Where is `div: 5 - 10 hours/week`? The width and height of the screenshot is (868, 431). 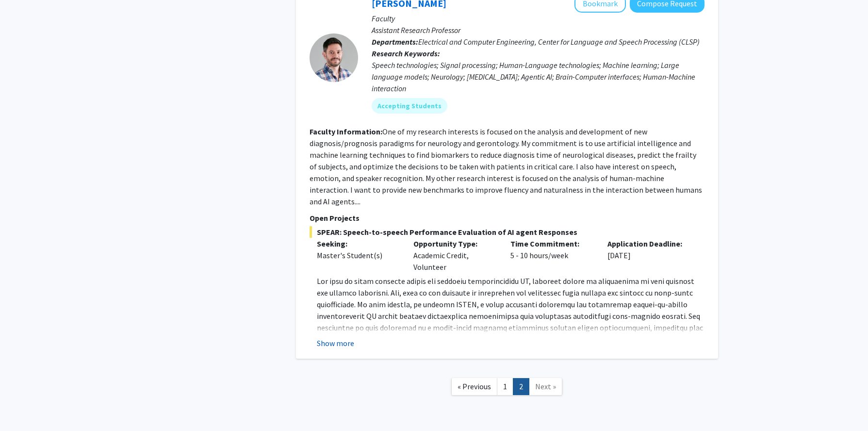 div: 5 - 10 hours/week is located at coordinates (552, 256).